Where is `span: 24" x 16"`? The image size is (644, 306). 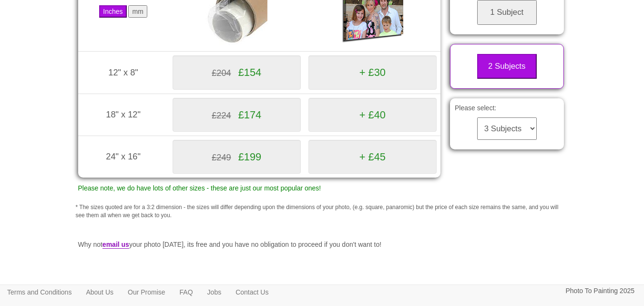 span: 24" x 16" is located at coordinates (123, 156).